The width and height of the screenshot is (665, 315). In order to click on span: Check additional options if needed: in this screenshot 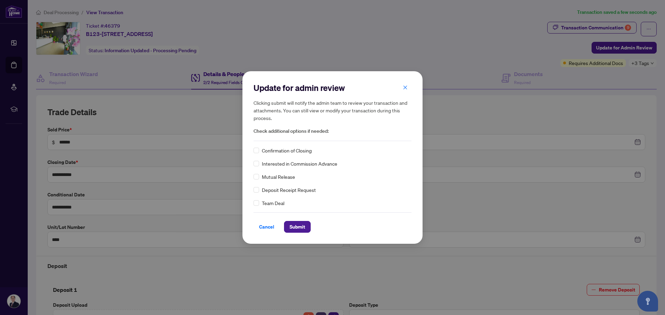, I will do `click(332, 131)`.